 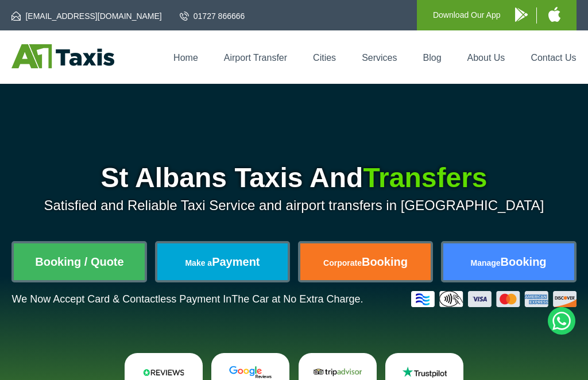 I want to click on a: Blog, so click(x=432, y=57).